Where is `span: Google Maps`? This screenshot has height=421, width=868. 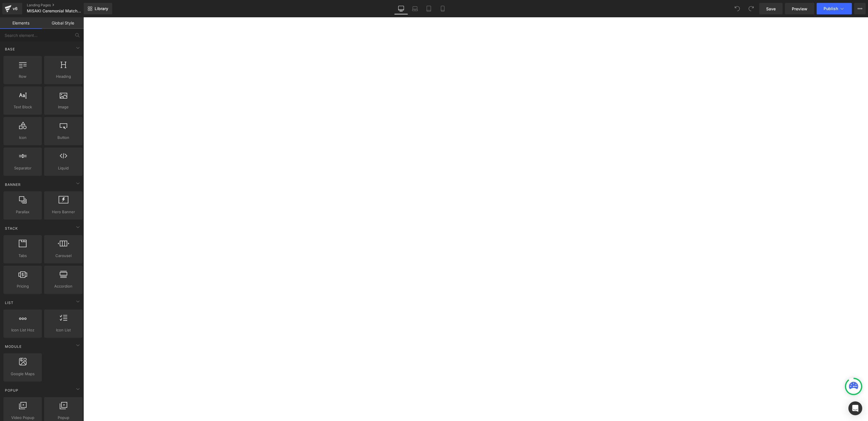
span: Google Maps is located at coordinates (23, 374).